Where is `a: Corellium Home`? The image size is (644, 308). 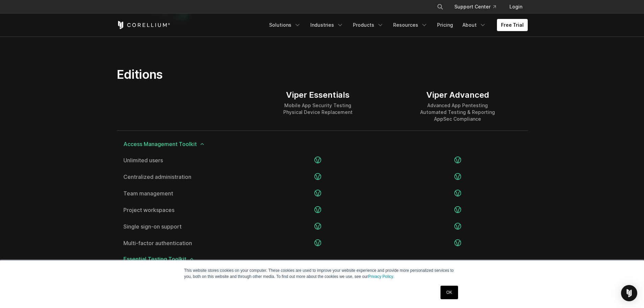 a: Corellium Home is located at coordinates (144, 25).